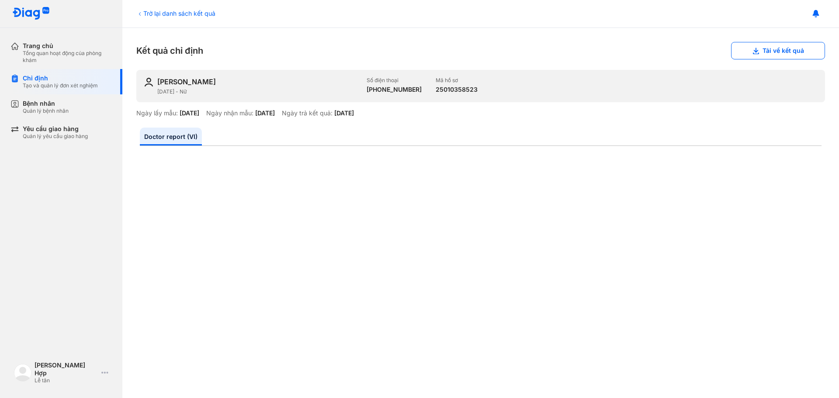 The image size is (839, 398). What do you see at coordinates (67, 57) in the screenshot?
I see `div: Tổng quan hoạt động của phòng khám` at bounding box center [67, 57].